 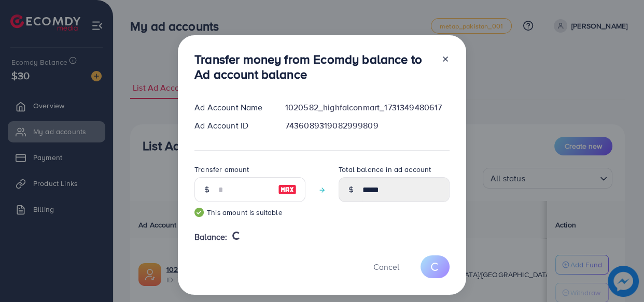 What do you see at coordinates (287, 189) in the screenshot?
I see `img: image` at bounding box center [287, 189].